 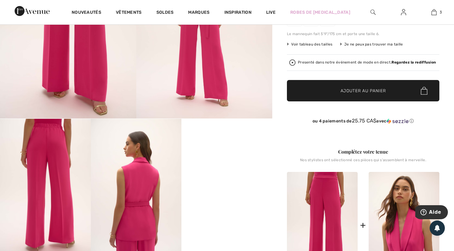 What do you see at coordinates (363, 91) in the screenshot?
I see `span: Ajouter au panier` at bounding box center [363, 91].